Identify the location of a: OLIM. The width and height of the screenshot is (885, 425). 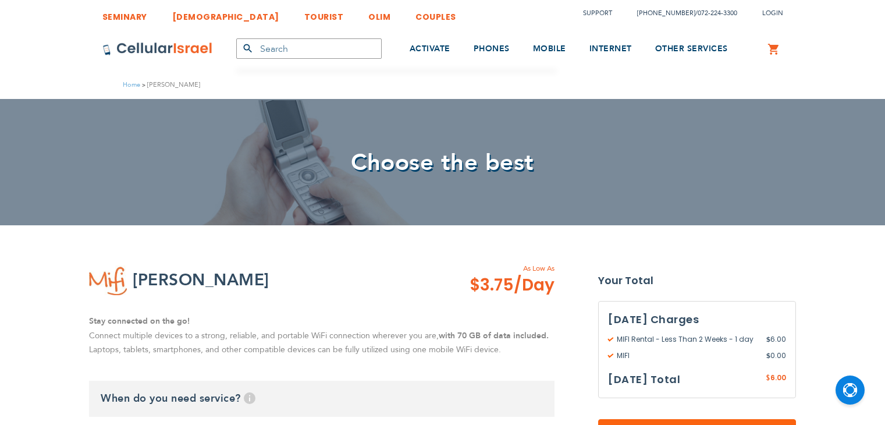
(379, 13).